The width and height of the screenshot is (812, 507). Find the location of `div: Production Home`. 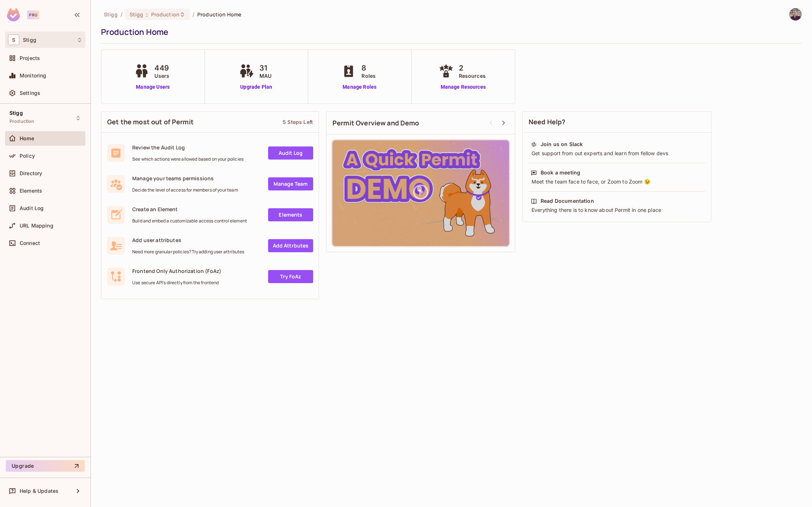

div: Production Home is located at coordinates (450, 32).